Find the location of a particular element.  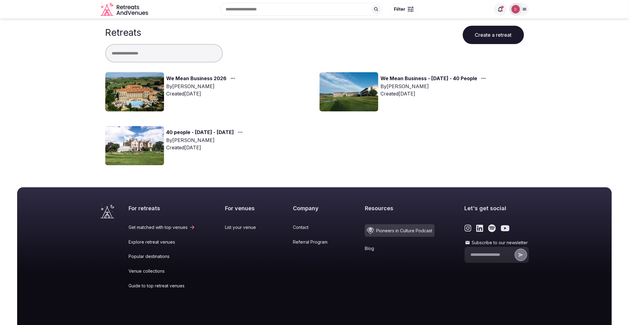

a: We Mean Business 2026 is located at coordinates (197, 79).